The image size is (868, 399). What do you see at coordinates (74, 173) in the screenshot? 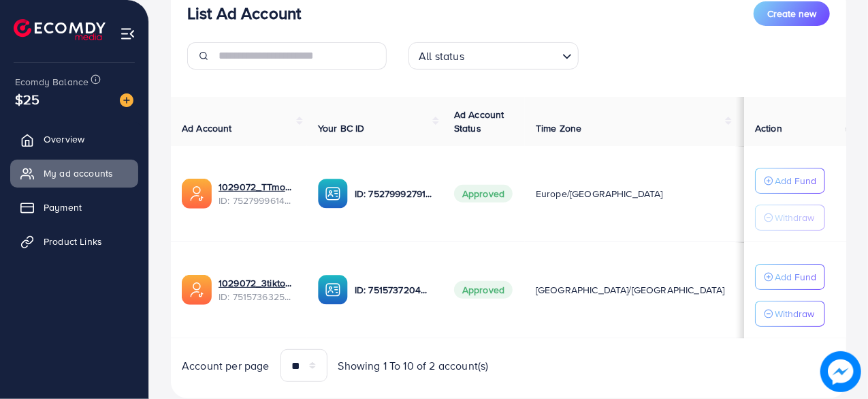
I see `a: My ad accounts` at bounding box center [74, 173].